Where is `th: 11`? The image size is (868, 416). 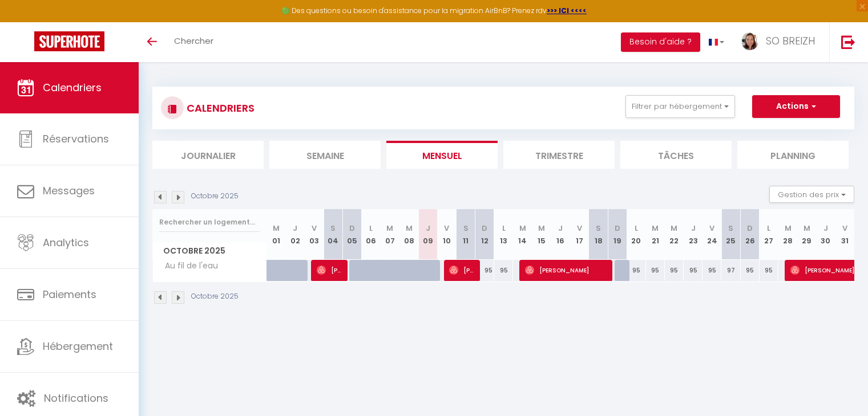 th: 11 is located at coordinates (466, 234).